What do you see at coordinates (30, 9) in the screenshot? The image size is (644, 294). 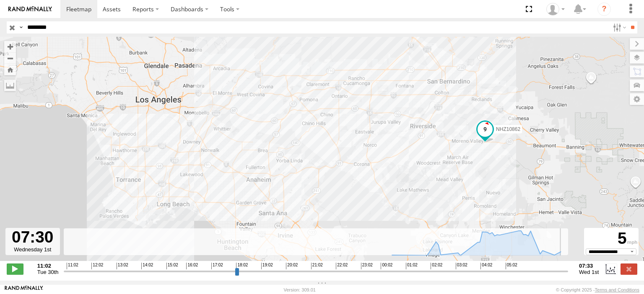 I see `img: rand-logo.svg` at bounding box center [30, 9].